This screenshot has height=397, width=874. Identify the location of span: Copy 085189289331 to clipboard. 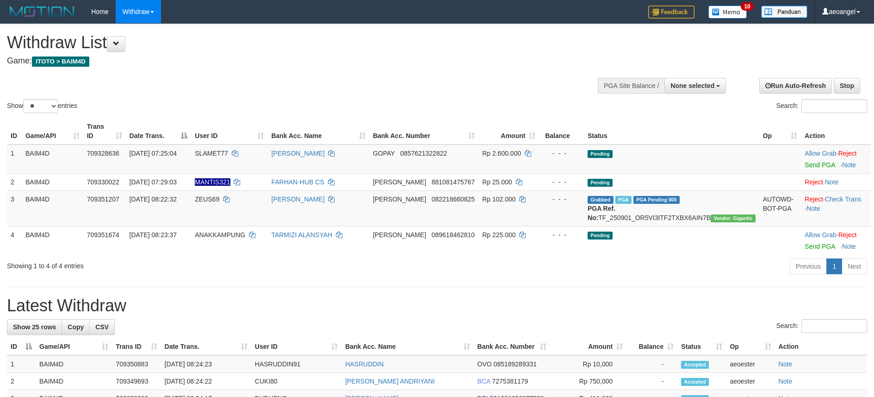
(515, 364).